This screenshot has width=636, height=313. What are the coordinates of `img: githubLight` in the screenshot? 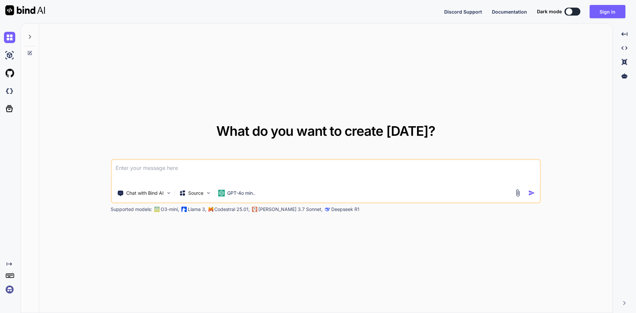 It's located at (10, 73).